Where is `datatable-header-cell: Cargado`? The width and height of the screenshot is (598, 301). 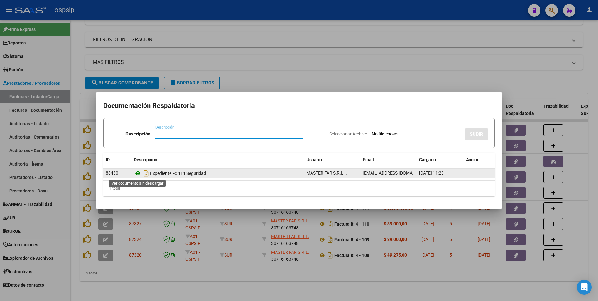 datatable-header-cell: Cargado is located at coordinates (440, 159).